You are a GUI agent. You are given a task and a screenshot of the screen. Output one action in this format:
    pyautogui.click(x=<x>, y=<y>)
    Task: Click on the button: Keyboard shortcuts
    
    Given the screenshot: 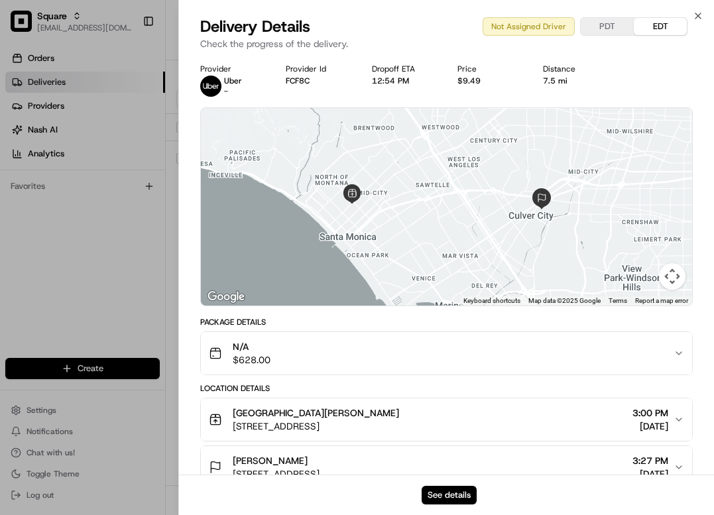 What is the action you would take?
    pyautogui.click(x=492, y=301)
    